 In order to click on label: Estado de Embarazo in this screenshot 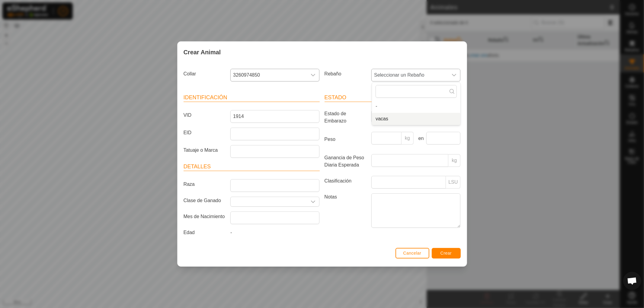, I will do `click(346, 118)`.